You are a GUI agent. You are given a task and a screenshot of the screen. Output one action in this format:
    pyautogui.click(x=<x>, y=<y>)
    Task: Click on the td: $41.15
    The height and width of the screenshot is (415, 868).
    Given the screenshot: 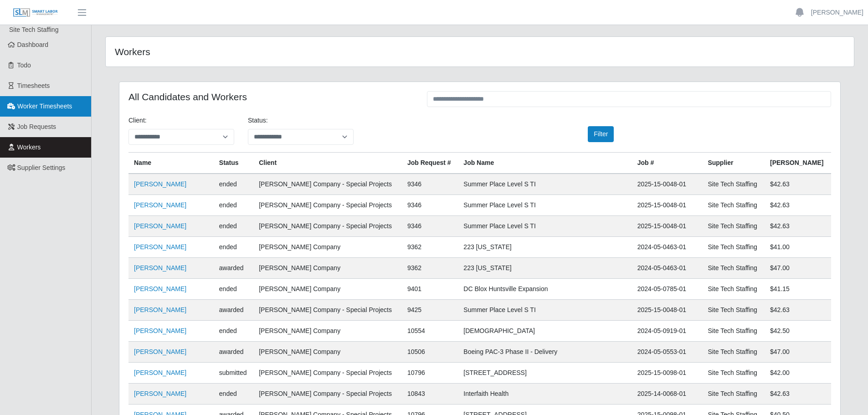 What is the action you would take?
    pyautogui.click(x=797, y=289)
    